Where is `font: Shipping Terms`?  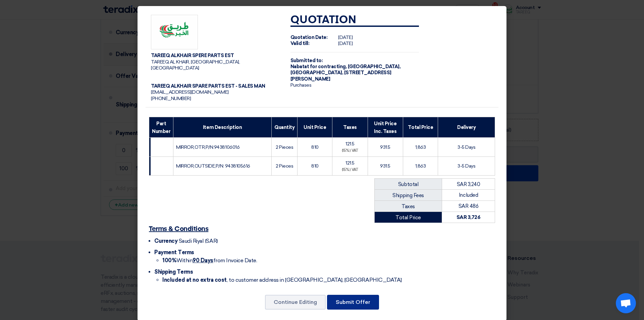
font: Shipping Terms is located at coordinates (173, 272).